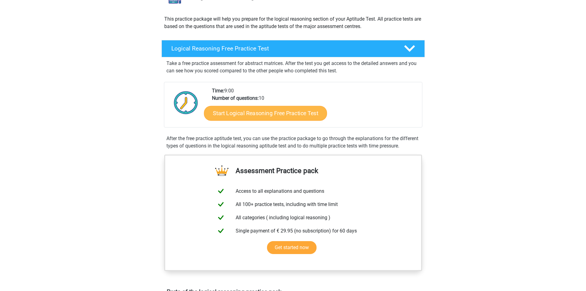  What do you see at coordinates (293, 142) in the screenshot?
I see `div: After the free practice aptitude test, you can use the practice package to go through the explana...` at bounding box center [293, 142].